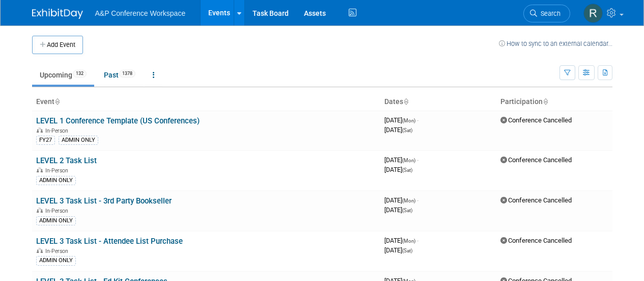 This screenshot has height=281, width=644. What do you see at coordinates (206, 102) in the screenshot?
I see `th: Event` at bounding box center [206, 102].